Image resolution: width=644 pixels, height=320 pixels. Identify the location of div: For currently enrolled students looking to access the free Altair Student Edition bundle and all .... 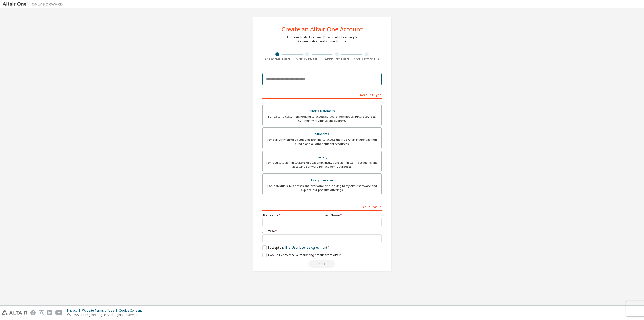
(322, 142).